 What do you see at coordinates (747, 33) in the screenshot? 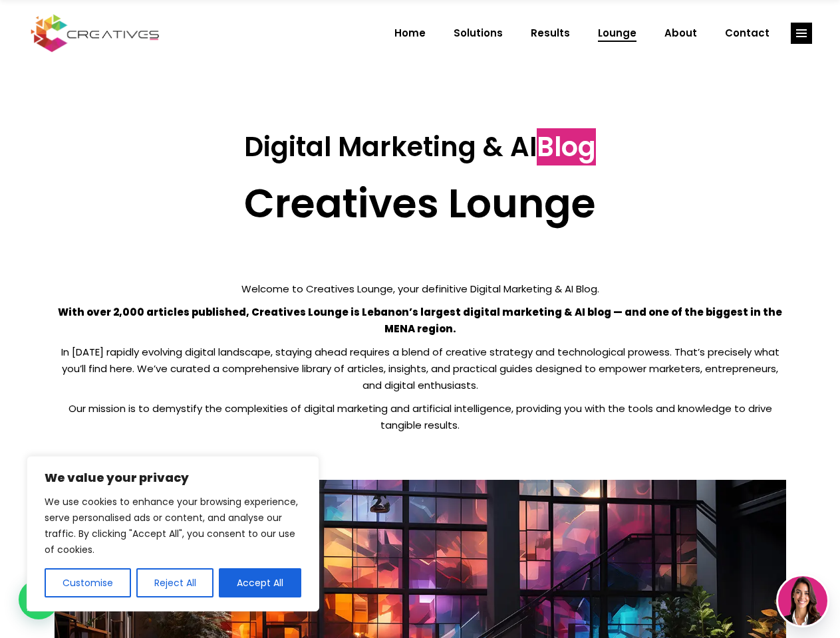
I see `span: Contact` at bounding box center [747, 33].